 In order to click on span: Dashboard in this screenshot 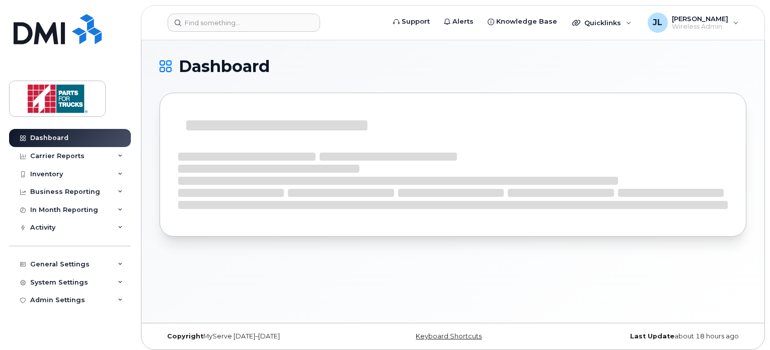, I will do `click(224, 66)`.